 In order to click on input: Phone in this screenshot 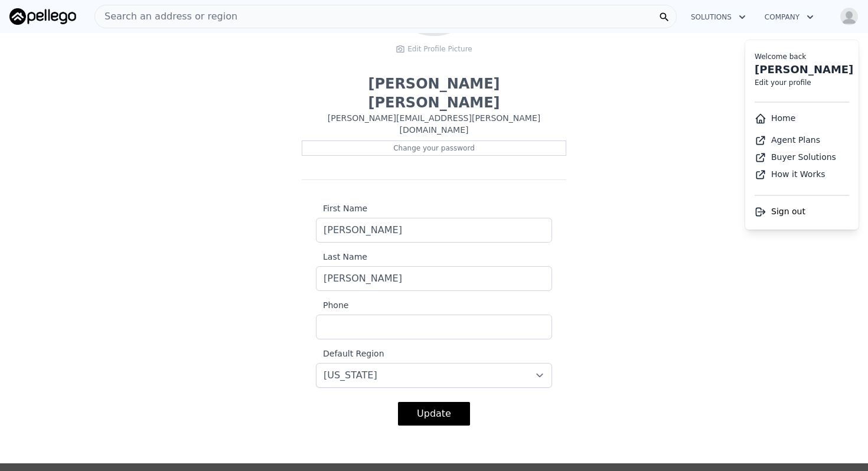, I will do `click(434, 327)`.